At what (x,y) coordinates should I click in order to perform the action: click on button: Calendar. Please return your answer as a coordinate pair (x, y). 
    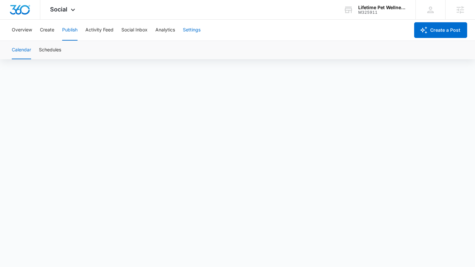
    Looking at the image, I should click on (21, 50).